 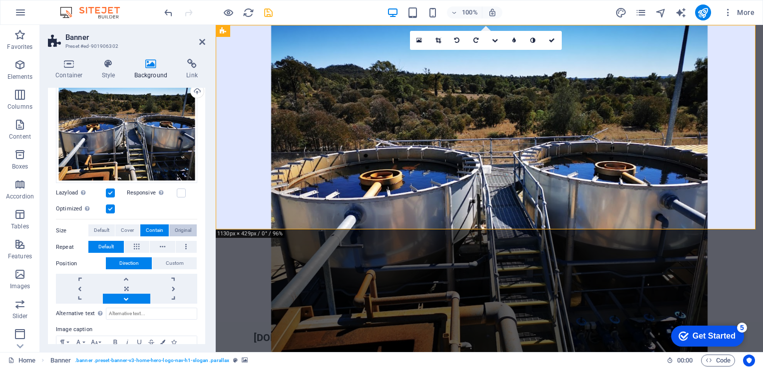 What do you see at coordinates (71, 69) in the screenshot?
I see `h4: Container` at bounding box center [71, 69].